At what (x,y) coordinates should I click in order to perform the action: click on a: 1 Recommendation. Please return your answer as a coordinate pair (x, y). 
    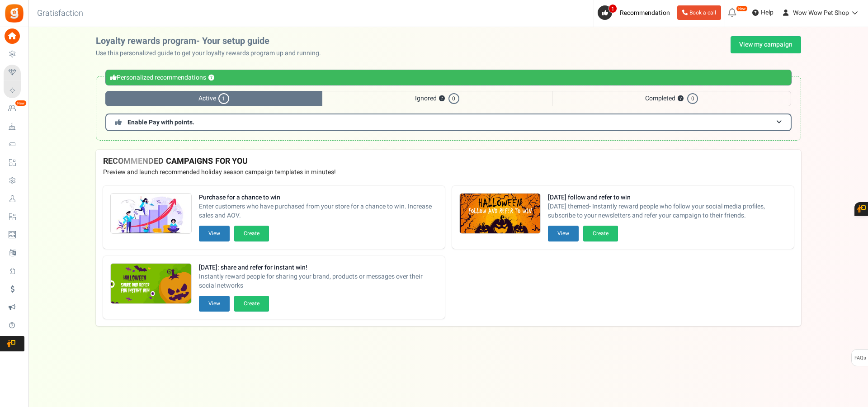
    Looking at the image, I should click on (636, 13).